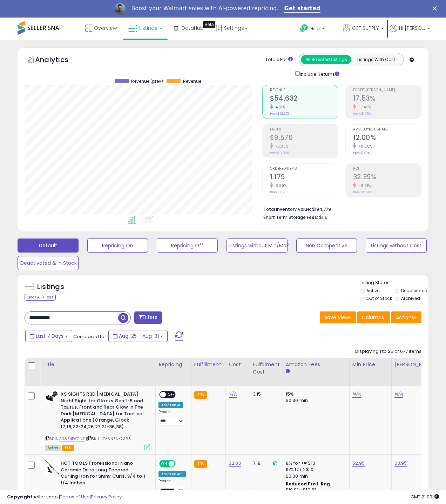 The width and height of the screenshot is (446, 504). What do you see at coordinates (103, 474) in the screenshot?
I see `b: HOT TOOLS Professional Nano Ceramic Extra Long Tapered Curling Iron for Shiny Curls, 3/4 to 1 1/4...` at bounding box center [103, 474].